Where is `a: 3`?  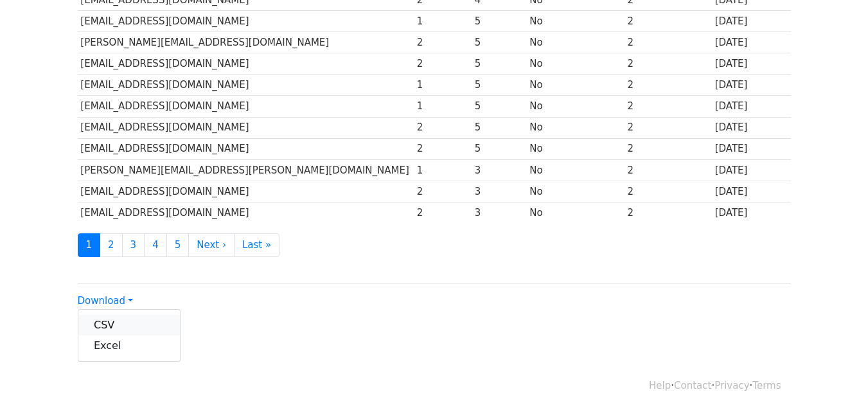
a: 3 is located at coordinates (134, 245).